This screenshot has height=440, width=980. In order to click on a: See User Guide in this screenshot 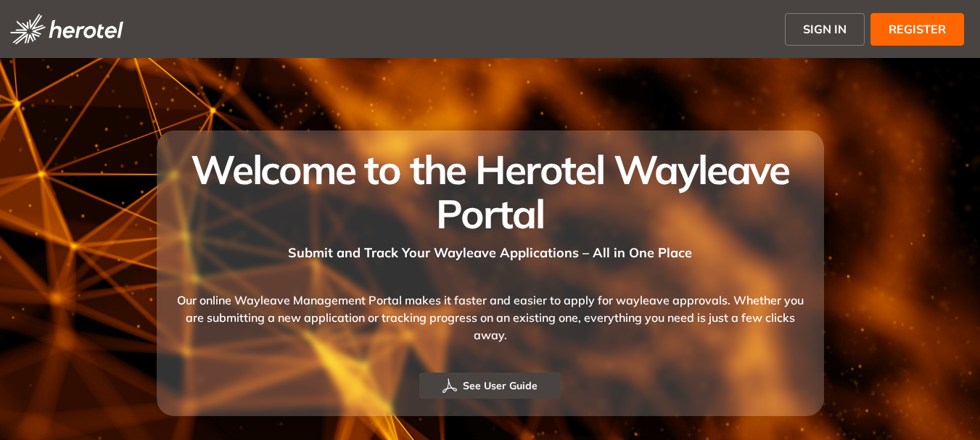, I will do `click(490, 386)`.